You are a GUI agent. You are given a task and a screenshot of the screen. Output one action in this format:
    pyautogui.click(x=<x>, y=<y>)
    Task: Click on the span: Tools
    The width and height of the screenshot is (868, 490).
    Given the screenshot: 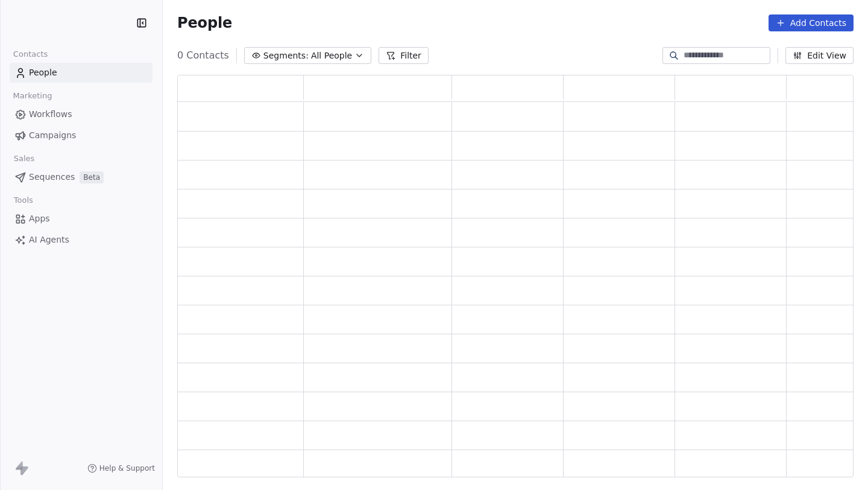 What is the action you would take?
    pyautogui.click(x=23, y=200)
    